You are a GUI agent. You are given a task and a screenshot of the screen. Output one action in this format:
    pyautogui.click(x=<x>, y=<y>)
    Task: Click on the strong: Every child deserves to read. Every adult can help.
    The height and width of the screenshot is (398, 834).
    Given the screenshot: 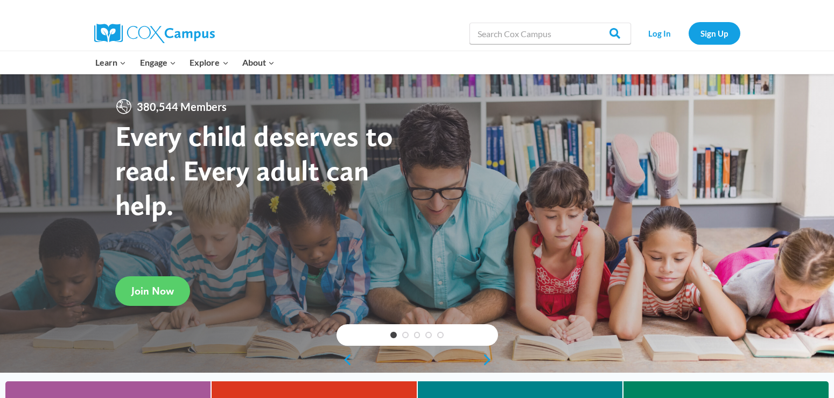 What is the action you would take?
    pyautogui.click(x=254, y=170)
    